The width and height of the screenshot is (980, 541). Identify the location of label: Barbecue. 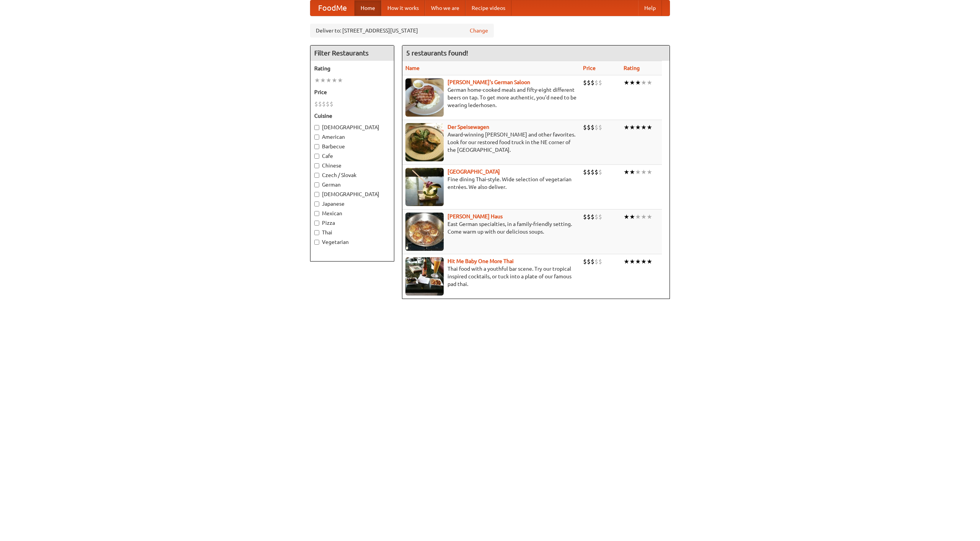
(352, 146).